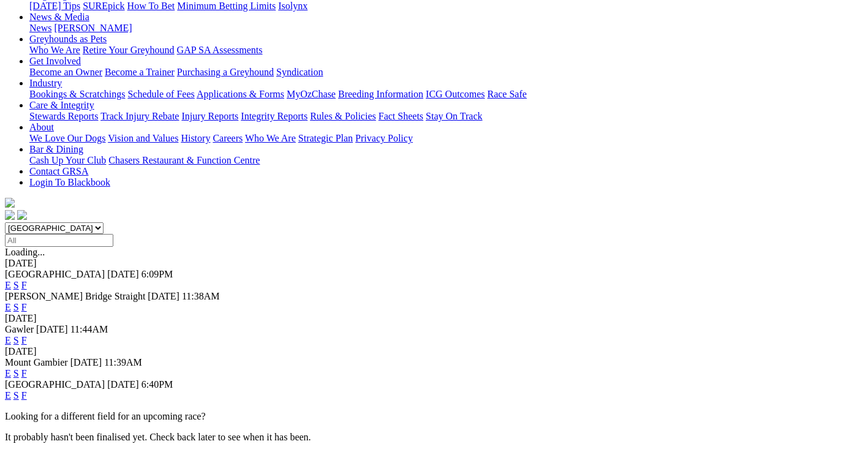  I want to click on span: 11:38AM, so click(201, 296).